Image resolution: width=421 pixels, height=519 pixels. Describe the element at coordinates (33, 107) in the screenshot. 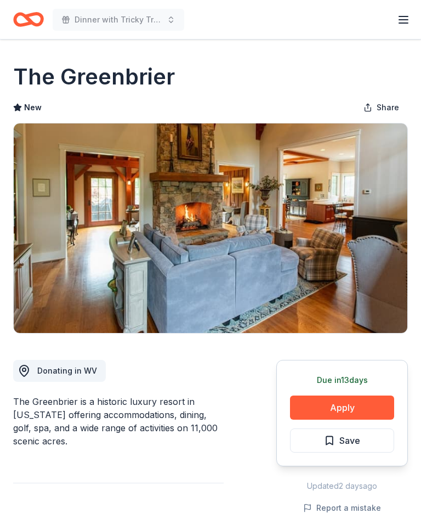

I see `span: New` at that location.